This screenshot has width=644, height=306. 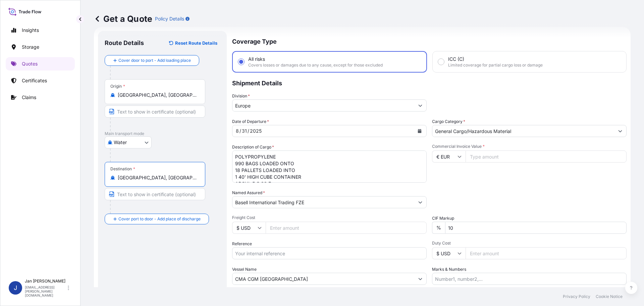 What do you see at coordinates (241, 62) in the screenshot?
I see `input: All risksCovers losses or damages due to any cause, except for those excluded` at bounding box center [241, 62].